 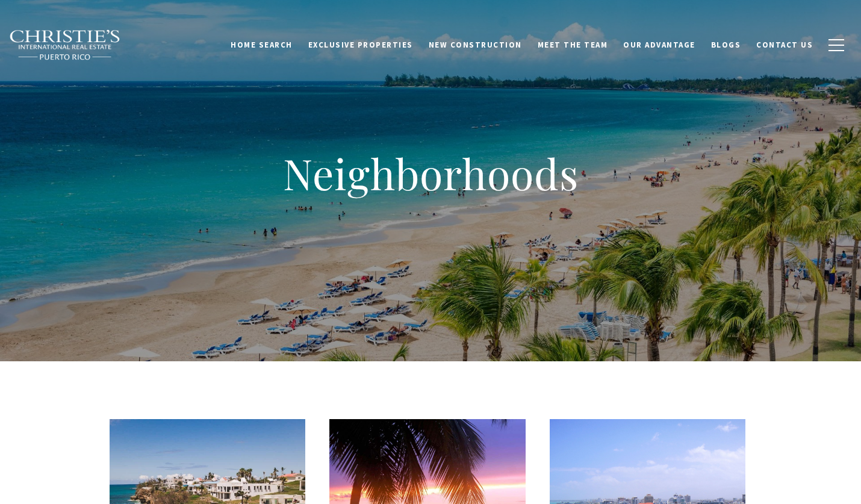 What do you see at coordinates (660, 44) in the screenshot?
I see `span: Our Advantage` at bounding box center [660, 44].